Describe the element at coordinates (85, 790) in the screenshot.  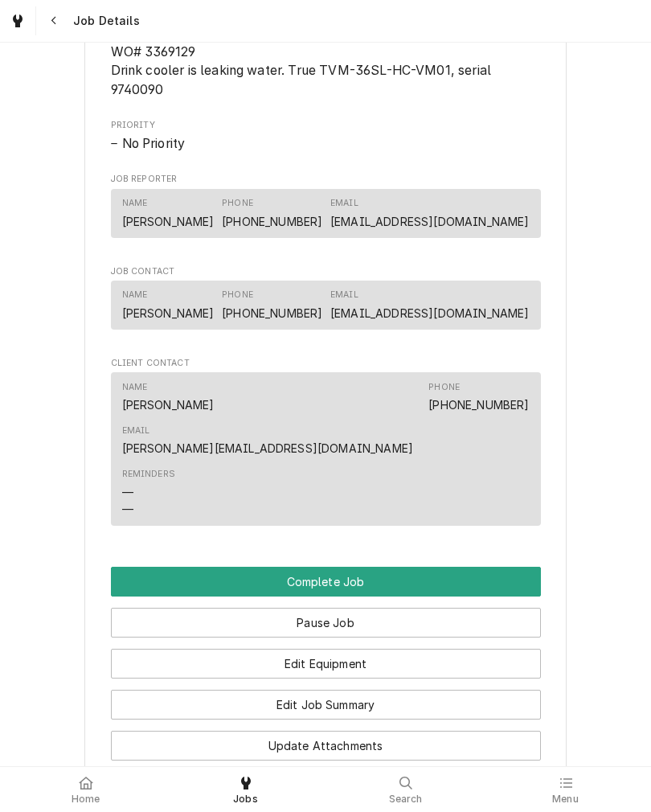
I see `a: Home` at that location.